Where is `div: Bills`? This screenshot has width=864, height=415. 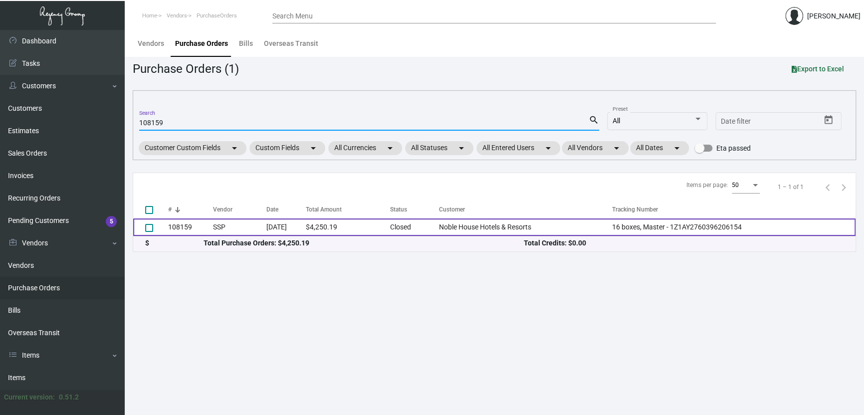
div: Bills is located at coordinates (246, 43).